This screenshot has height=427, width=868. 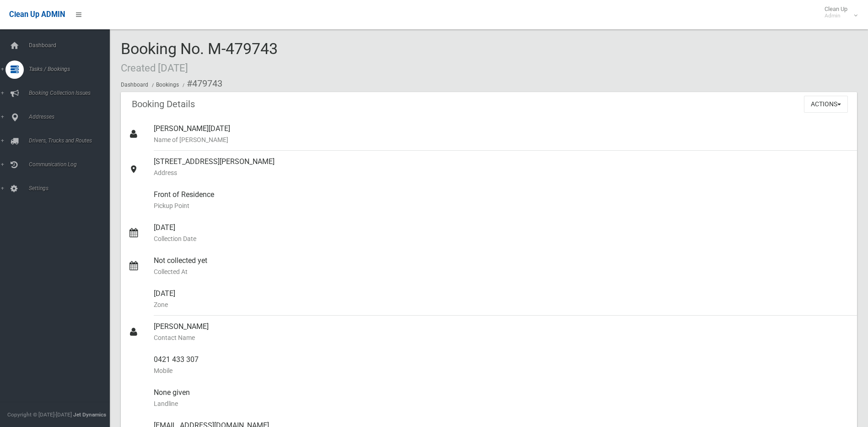 I want to click on span: Drivers, Trucks and Routes, so click(x=71, y=140).